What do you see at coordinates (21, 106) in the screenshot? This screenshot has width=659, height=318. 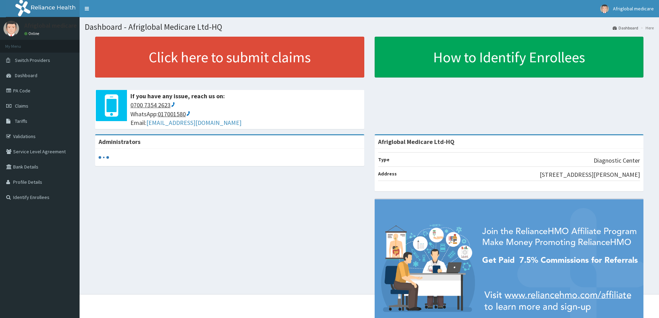 I see `span: Claims` at bounding box center [21, 106].